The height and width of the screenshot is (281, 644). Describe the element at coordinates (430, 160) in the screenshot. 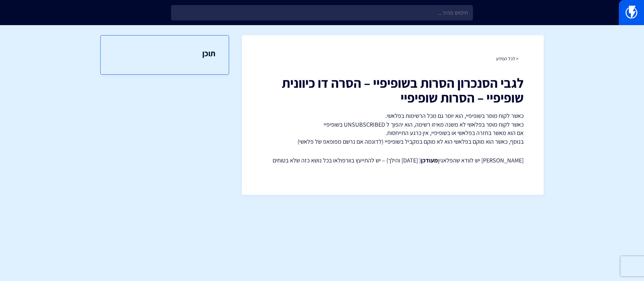

I see `strong: מעודכן` at that location.